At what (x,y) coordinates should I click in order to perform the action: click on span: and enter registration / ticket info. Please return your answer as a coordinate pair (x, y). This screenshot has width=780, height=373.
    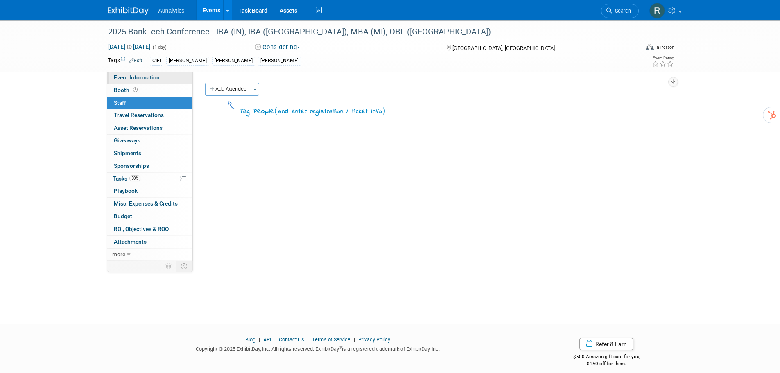
    Looking at the image, I should click on (330, 111).